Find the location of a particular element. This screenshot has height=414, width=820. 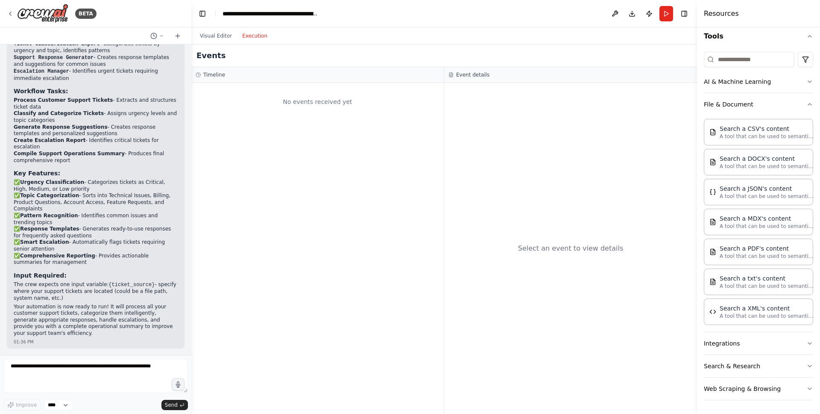

button: Switch to previous chat is located at coordinates (157, 36).